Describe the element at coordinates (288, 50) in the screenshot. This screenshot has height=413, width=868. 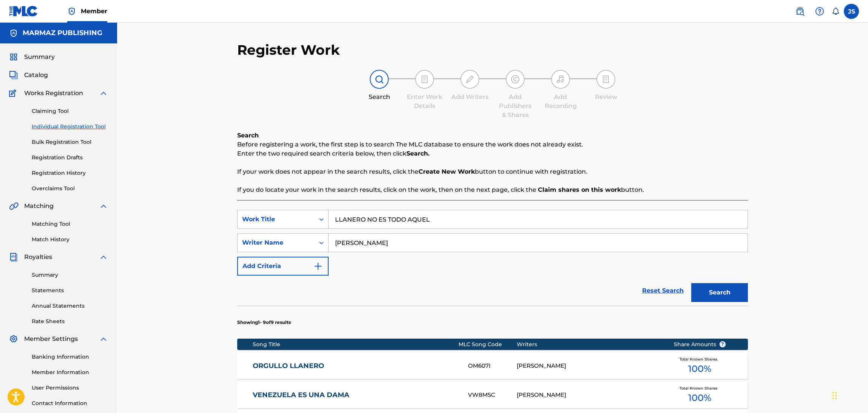
I see `h2: Register Work` at that location.